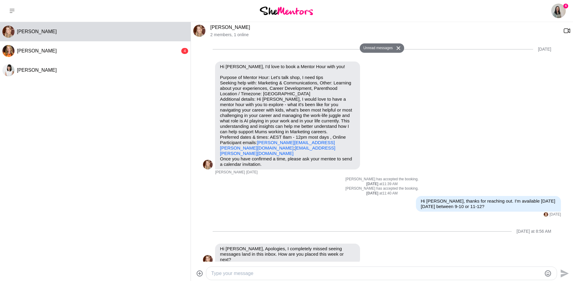  Describe the element at coordinates (563, 274) in the screenshot. I see `button: Send` at that location.